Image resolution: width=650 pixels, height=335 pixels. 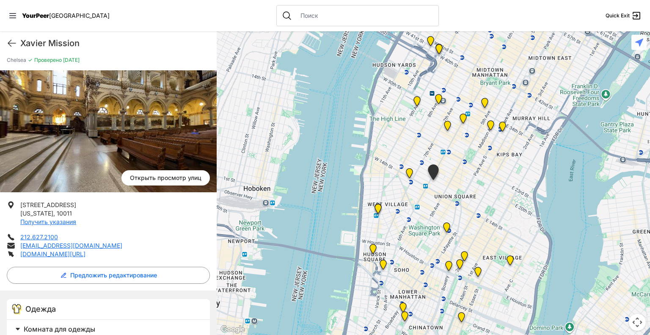 What do you see at coordinates (41, 308) in the screenshot?
I see `font: Одежда` at bounding box center [41, 308].